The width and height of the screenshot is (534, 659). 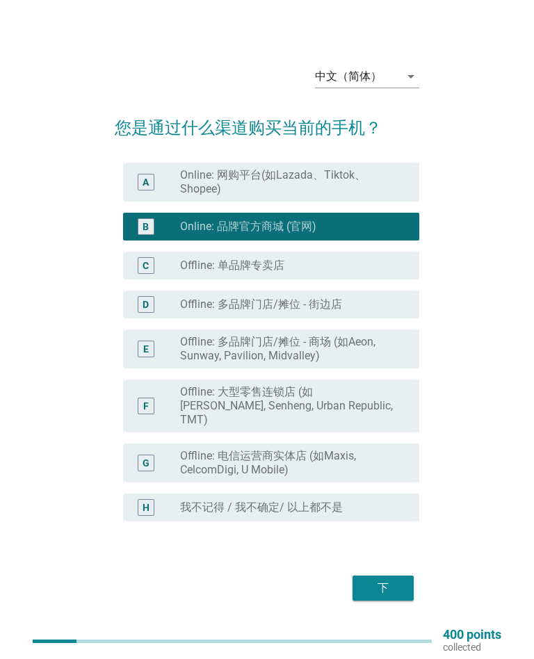 What do you see at coordinates (472, 647) in the screenshot?
I see `p: collected` at bounding box center [472, 647].